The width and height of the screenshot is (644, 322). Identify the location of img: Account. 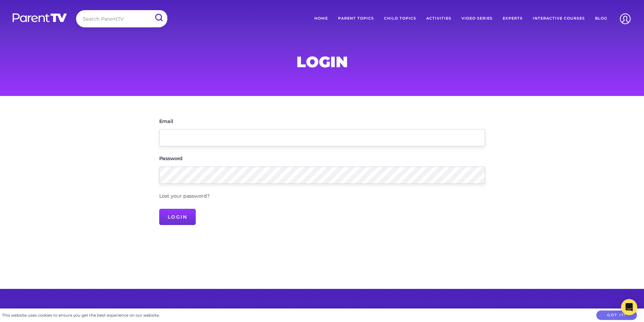
(626, 18).